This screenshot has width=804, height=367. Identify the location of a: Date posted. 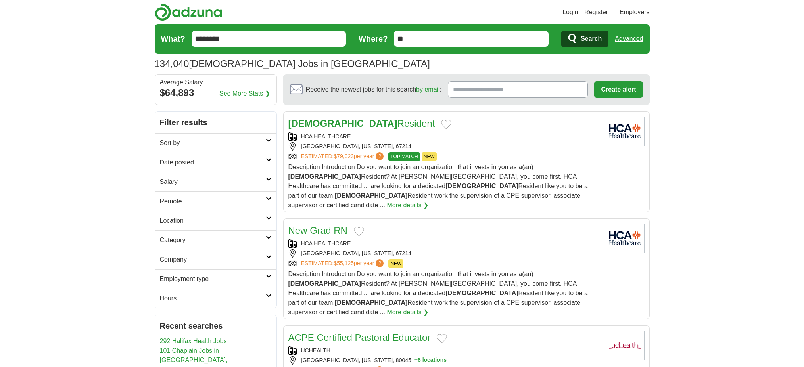
(216, 162).